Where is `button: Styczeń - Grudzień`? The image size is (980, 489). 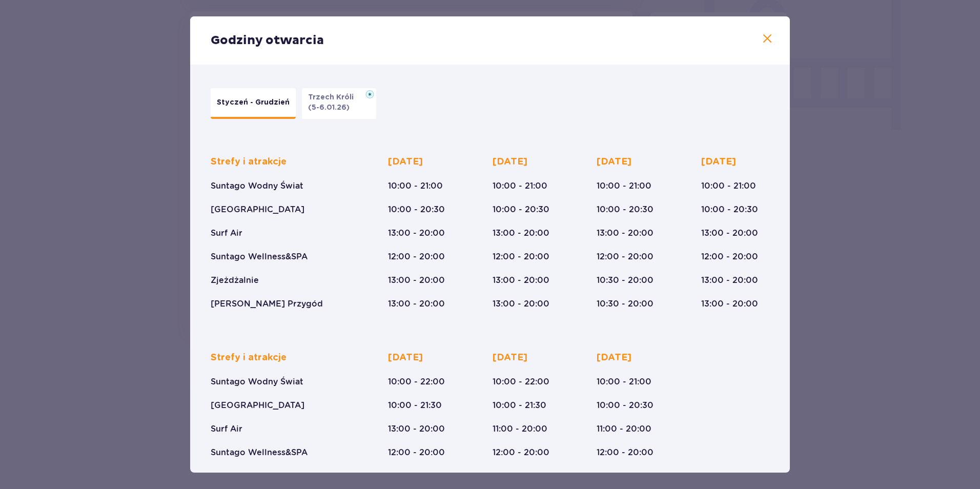 button: Styczeń - Grudzień is located at coordinates (253, 104).